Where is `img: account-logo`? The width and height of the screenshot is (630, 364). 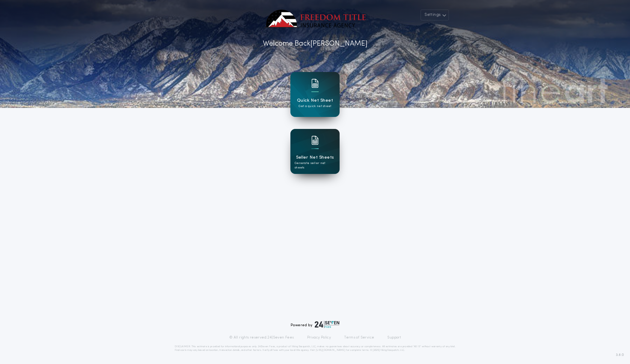 img: account-logo is located at coordinates (315, 19).